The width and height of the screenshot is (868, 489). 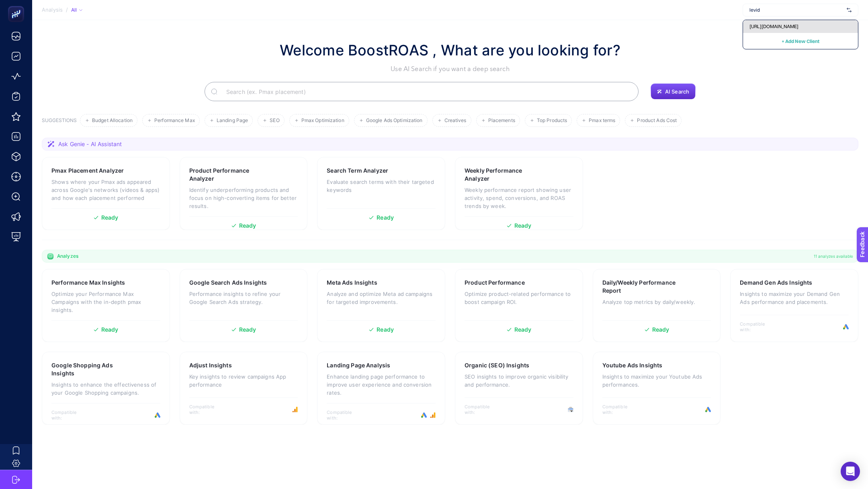 What do you see at coordinates (275, 120) in the screenshot?
I see `span: SEO` at bounding box center [275, 120].